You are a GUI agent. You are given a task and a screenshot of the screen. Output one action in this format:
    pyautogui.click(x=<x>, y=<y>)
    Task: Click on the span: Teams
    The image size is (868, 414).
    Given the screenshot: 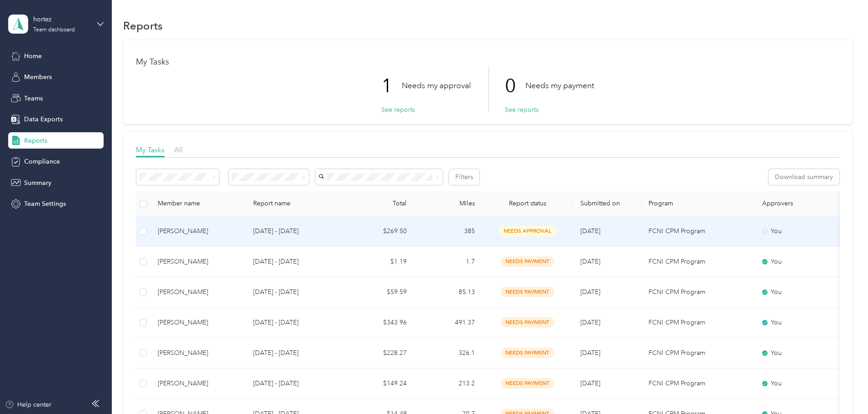 What is the action you would take?
    pyautogui.click(x=33, y=98)
    